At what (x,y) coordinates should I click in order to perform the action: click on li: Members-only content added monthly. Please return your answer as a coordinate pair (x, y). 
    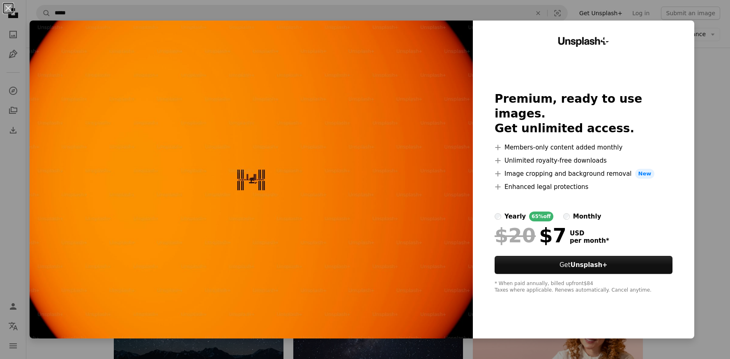
    Looking at the image, I should click on (583, 147).